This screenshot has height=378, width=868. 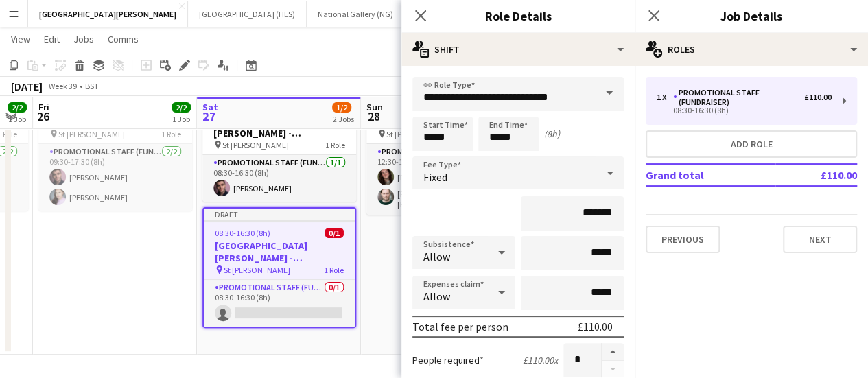 What do you see at coordinates (737, 98) in the screenshot?
I see `div: Promotional Staff (Fundraiser)` at bounding box center [737, 98].